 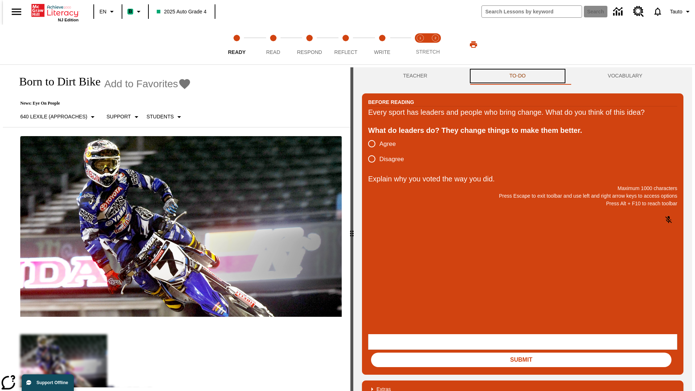 What do you see at coordinates (436, 45) in the screenshot?
I see `button: Stretch Respond step 2 of 2` at bounding box center [436, 45].